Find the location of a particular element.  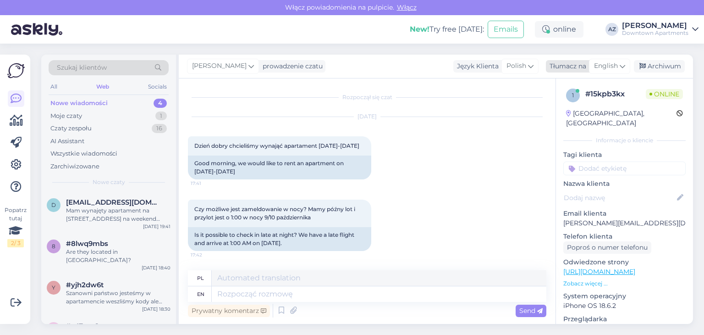

span: 17:42 is located at coordinates (208, 254).